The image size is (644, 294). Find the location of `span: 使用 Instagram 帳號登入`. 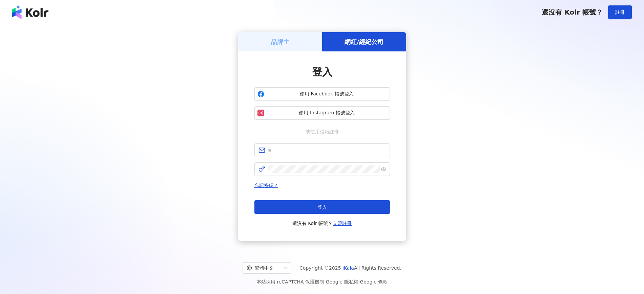

span: 使用 Instagram 帳號登入 is located at coordinates (327, 113).